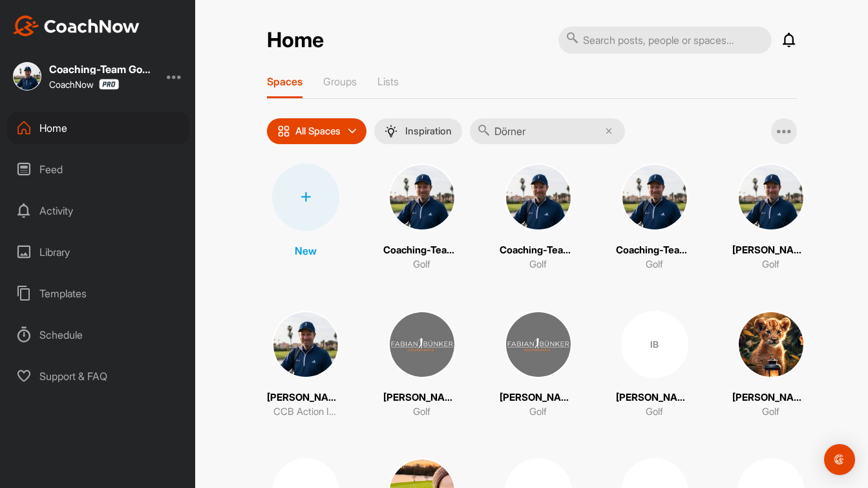 The height and width of the screenshot is (488, 868). Describe the element at coordinates (101, 69) in the screenshot. I see `div: Coaching-Team Golfakademie` at that location.